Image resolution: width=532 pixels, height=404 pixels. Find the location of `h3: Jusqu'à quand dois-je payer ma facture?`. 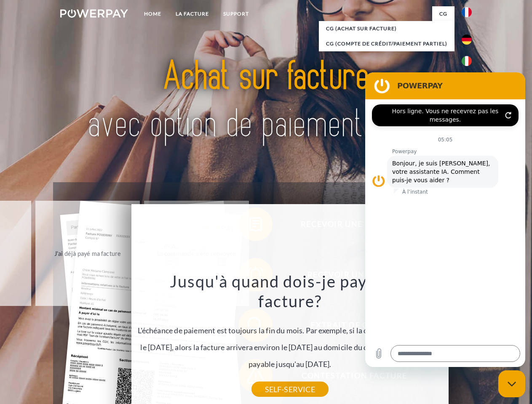

h3: Jusqu'à quand dois-je payer ma facture? is located at coordinates (290, 291).